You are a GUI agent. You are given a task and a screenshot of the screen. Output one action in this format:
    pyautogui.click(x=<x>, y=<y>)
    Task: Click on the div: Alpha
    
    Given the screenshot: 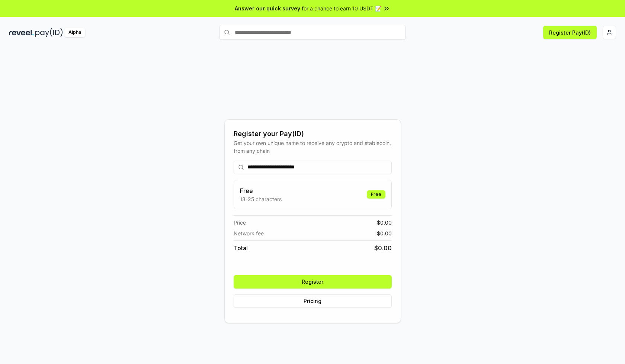 What is the action you would take?
    pyautogui.click(x=75, y=32)
    